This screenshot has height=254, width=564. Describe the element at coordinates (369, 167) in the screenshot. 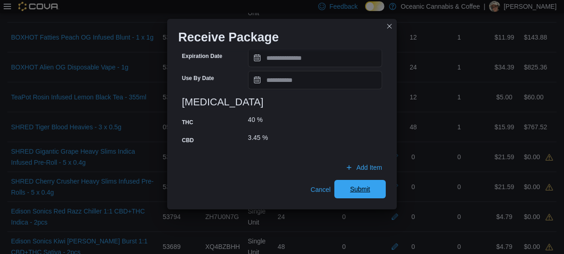

I see `span: Add Item` at that location.